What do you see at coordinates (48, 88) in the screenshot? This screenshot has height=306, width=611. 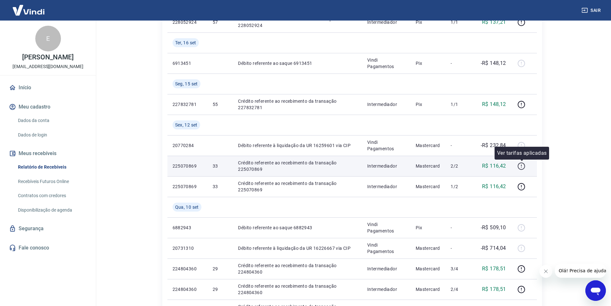 I see `a: Início` at bounding box center [48, 88].